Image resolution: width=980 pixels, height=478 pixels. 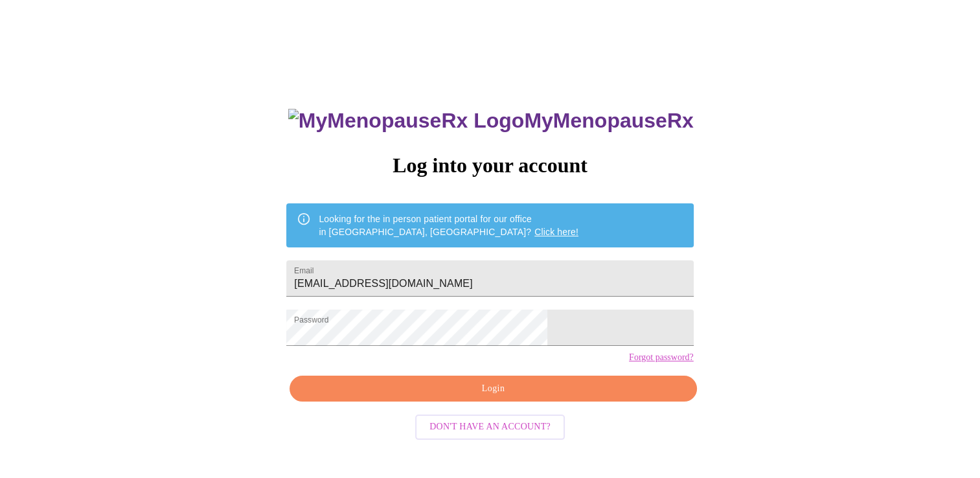 What do you see at coordinates (661, 357) in the screenshot?
I see `a: Forgot password?` at bounding box center [661, 357].